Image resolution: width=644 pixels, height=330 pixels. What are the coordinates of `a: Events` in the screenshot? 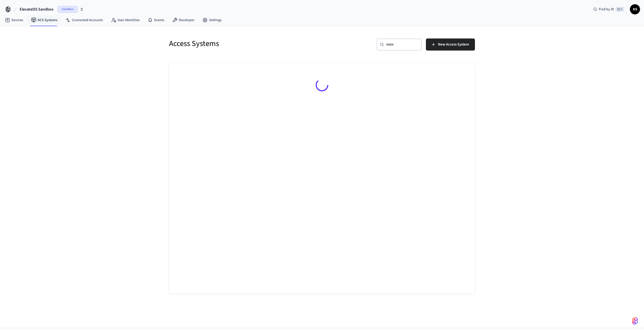 It's located at (156, 20).